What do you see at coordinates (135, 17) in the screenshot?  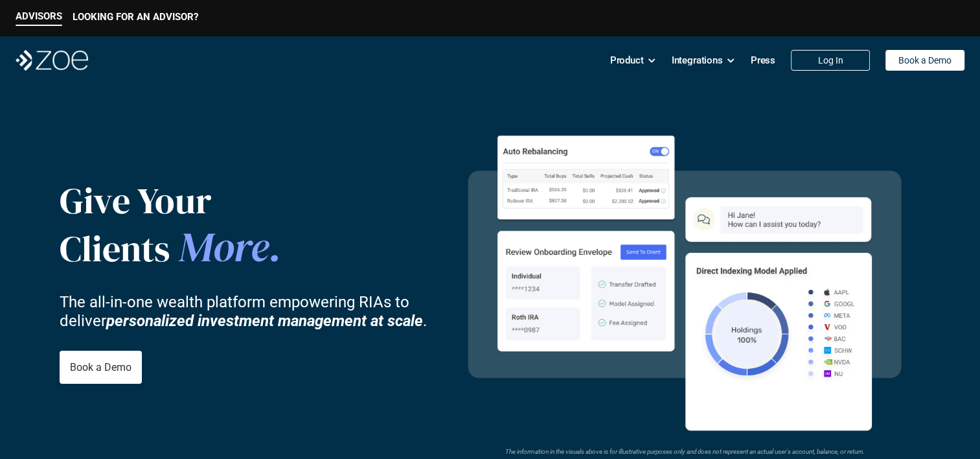 I see `p: LOOKING FOR AN ADVISOR?` at bounding box center [135, 17].